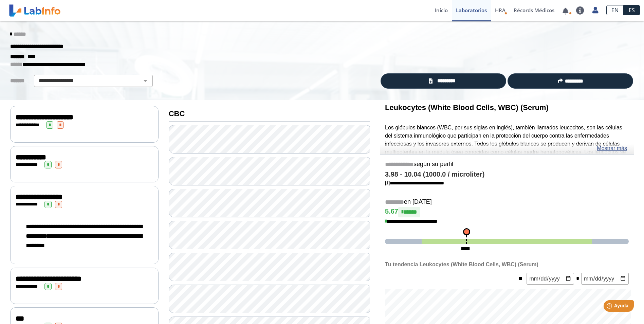 This screenshot has height=324, width=644. Describe the element at coordinates (614, 10) in the screenshot. I see `a: EN` at that location.